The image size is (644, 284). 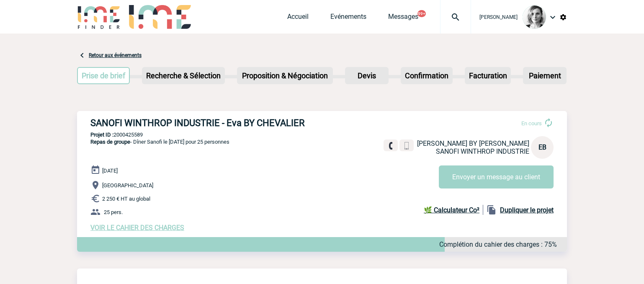 What do you see at coordinates (427, 75) in the screenshot?
I see `p: Confirmation` at bounding box center [427, 75].